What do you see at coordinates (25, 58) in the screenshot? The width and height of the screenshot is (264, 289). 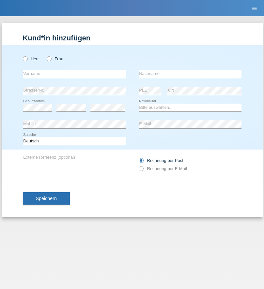 I see `input: Herr` at bounding box center [25, 58].